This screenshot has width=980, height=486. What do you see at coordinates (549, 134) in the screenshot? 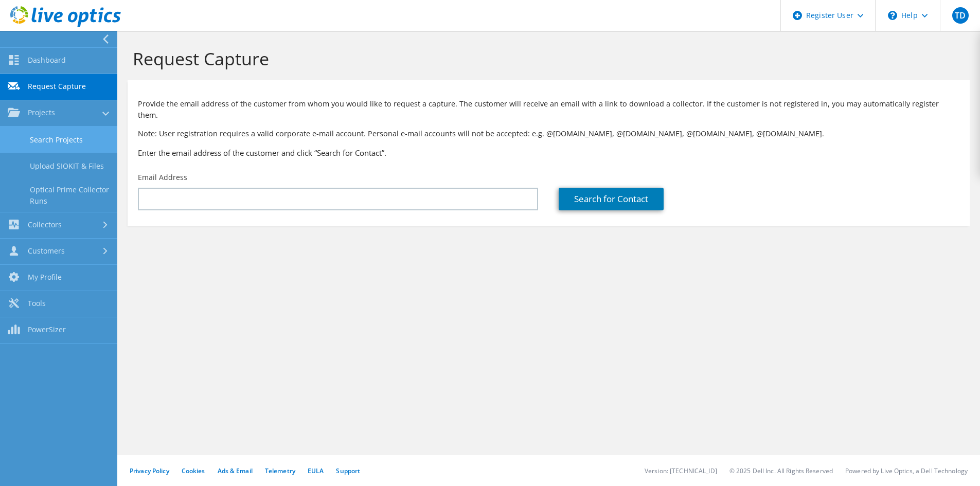
I see `p: Note: User registration requires a valid corporate e-mail account. Personal e-mail accounts will ...` at bounding box center [549, 134].